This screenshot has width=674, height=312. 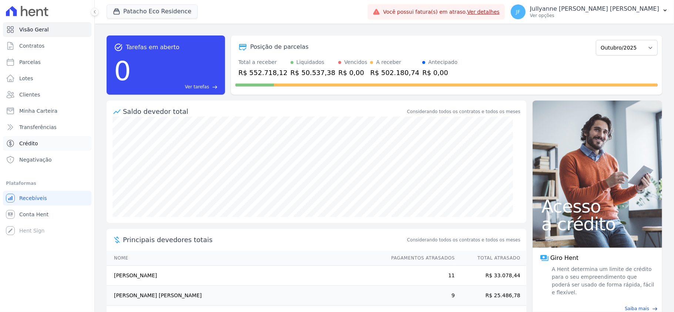 I want to click on span: Lotes, so click(x=26, y=78).